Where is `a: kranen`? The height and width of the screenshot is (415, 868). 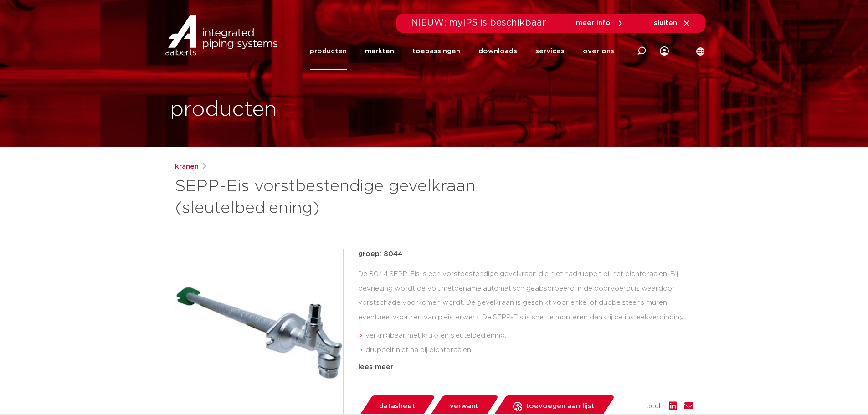
a: kranen is located at coordinates (187, 167).